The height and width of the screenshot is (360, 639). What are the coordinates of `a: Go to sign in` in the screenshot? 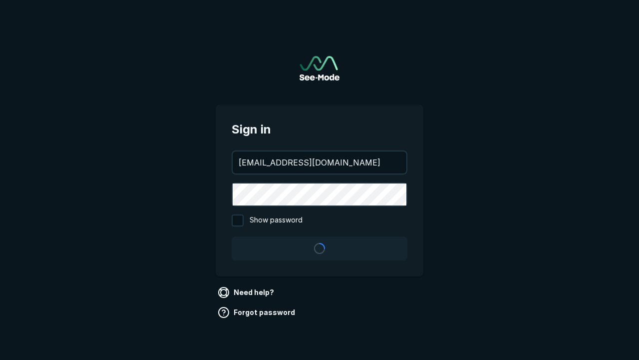 It's located at (320, 68).